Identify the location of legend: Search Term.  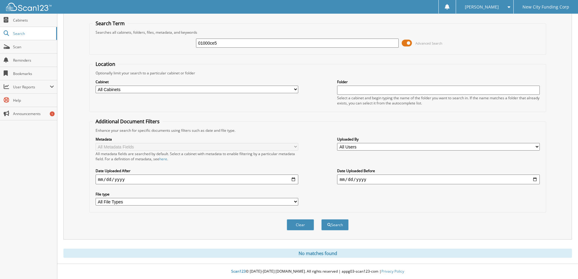
(110, 23).